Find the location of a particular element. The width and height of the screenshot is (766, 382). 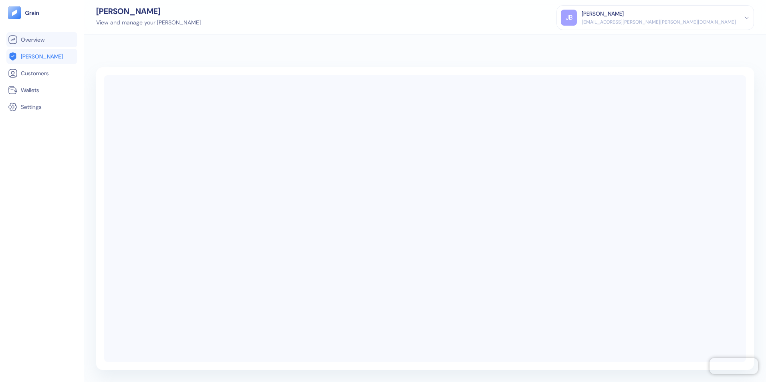

img: logo-tablet-V2.svg is located at coordinates (14, 13).